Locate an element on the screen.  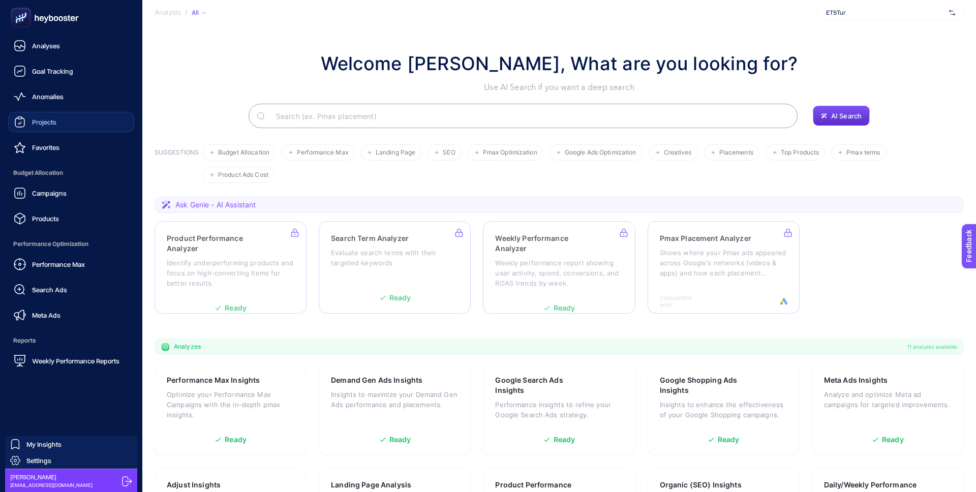
h3: Performance Max Insights is located at coordinates (213, 380).